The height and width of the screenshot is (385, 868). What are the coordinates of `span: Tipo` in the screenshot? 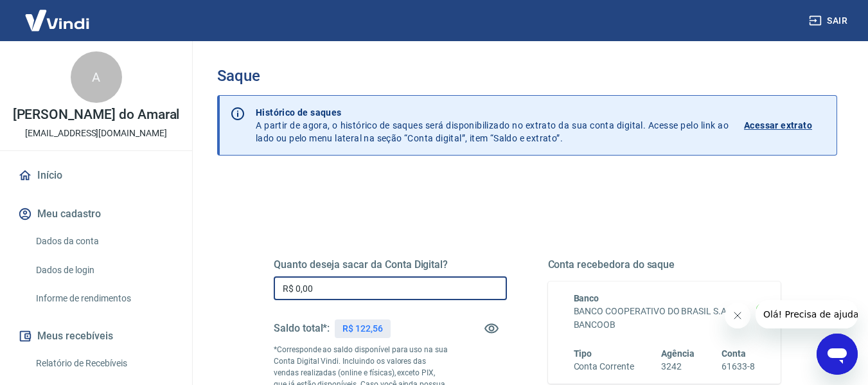 It's located at (583, 354).